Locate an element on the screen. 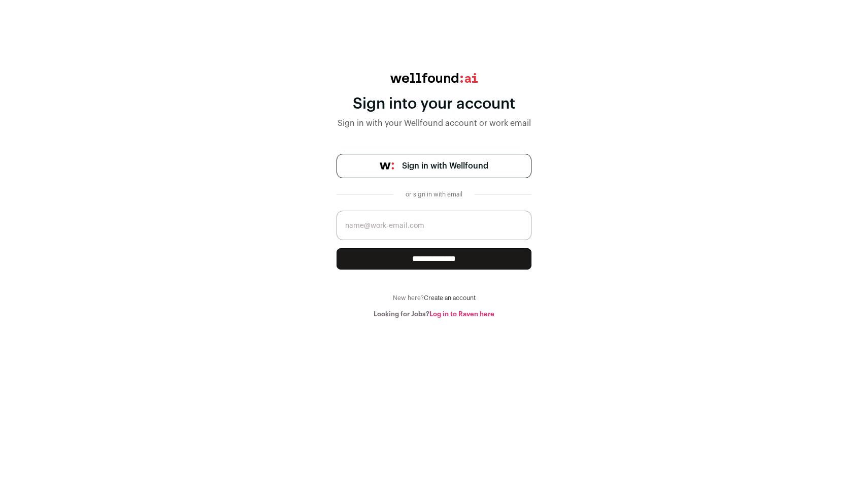  a: Log in to Raven here is located at coordinates (462, 314).